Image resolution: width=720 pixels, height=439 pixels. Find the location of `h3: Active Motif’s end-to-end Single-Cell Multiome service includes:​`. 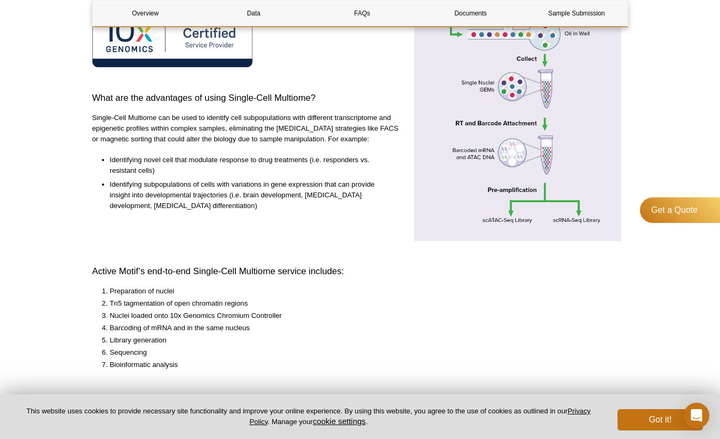

h3: Active Motif’s end-to-end Single-Cell Multiome service includes:​ is located at coordinates (360, 272).